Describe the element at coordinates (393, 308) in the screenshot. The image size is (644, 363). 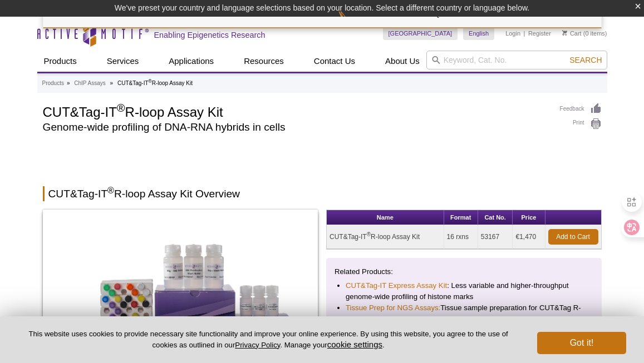
I see `a: Tissue Prep for NGS Assays:` at that location.